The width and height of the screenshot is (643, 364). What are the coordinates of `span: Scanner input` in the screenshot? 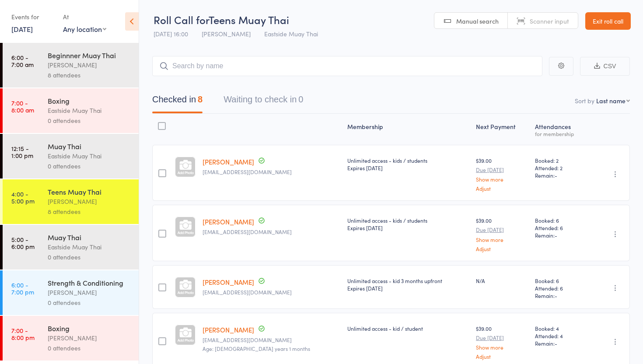 It's located at (549, 21).